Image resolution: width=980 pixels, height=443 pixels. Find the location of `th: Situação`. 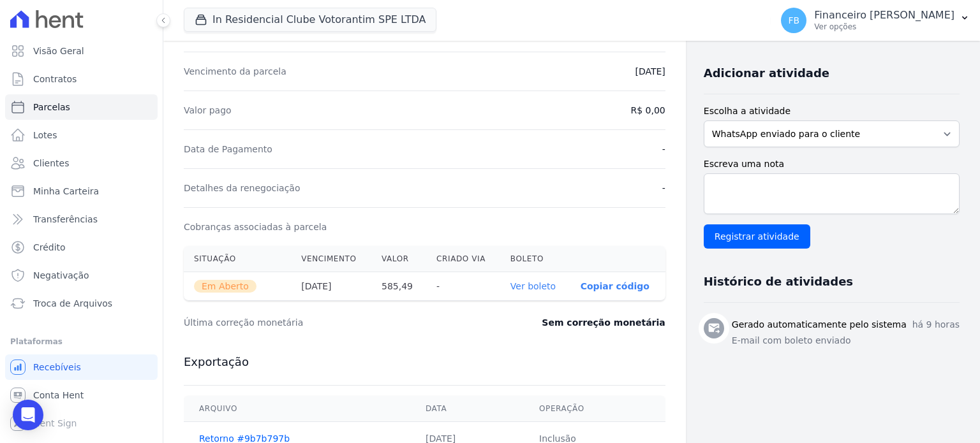

th: Situação is located at coordinates (237, 259).